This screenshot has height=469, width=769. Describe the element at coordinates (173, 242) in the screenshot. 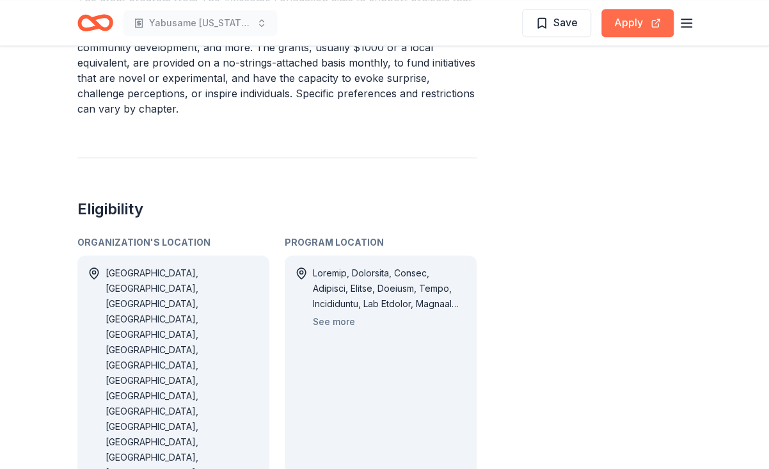

I see `div: Organization's Location` at that location.